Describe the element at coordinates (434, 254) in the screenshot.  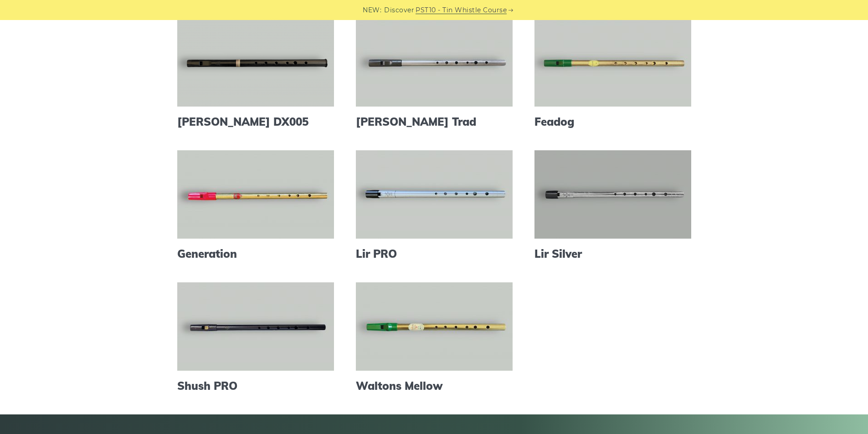
I see `a: Lir PRO` at that location.